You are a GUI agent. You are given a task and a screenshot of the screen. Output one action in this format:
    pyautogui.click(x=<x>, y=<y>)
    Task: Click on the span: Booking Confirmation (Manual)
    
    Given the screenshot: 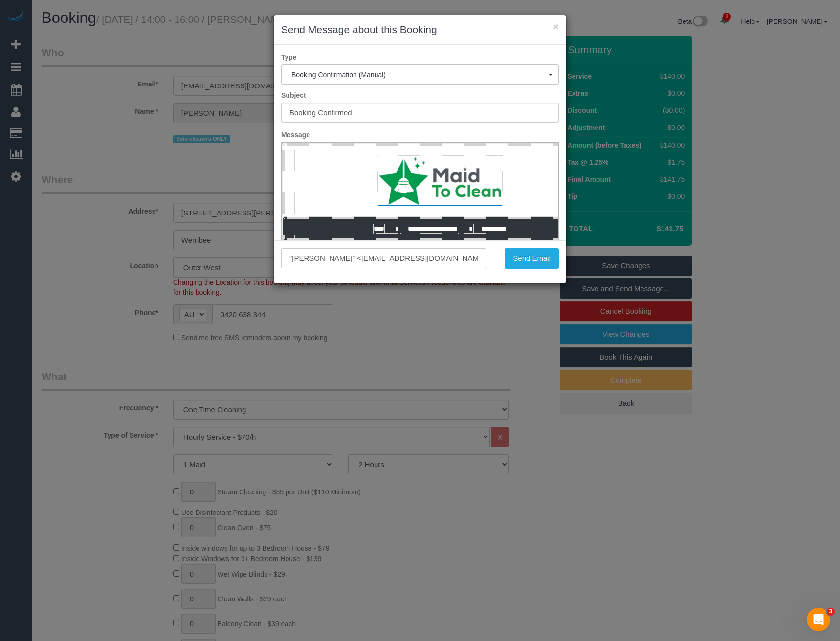 What is the action you would take?
    pyautogui.click(x=420, y=75)
    